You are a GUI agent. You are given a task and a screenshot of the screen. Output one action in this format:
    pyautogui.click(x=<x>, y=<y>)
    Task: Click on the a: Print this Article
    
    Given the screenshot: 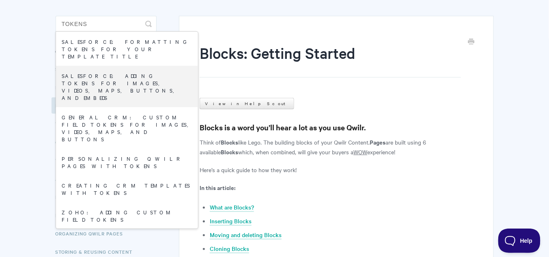 What is the action you would take?
    pyautogui.click(x=472, y=42)
    